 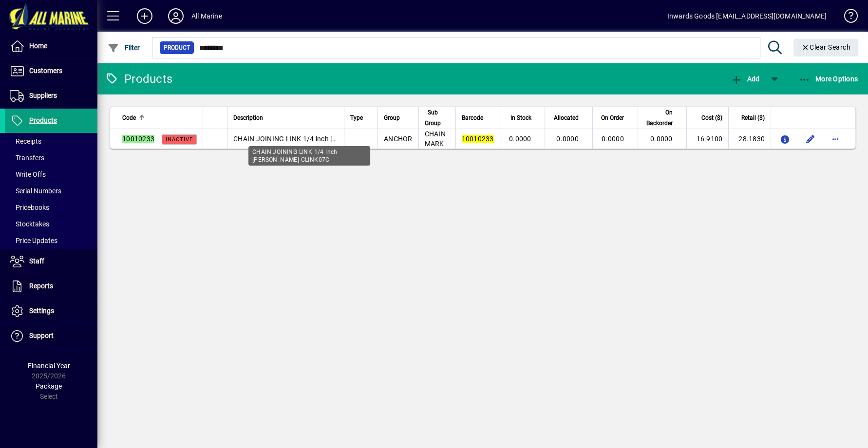 I want to click on button: More Options, so click(x=829, y=79).